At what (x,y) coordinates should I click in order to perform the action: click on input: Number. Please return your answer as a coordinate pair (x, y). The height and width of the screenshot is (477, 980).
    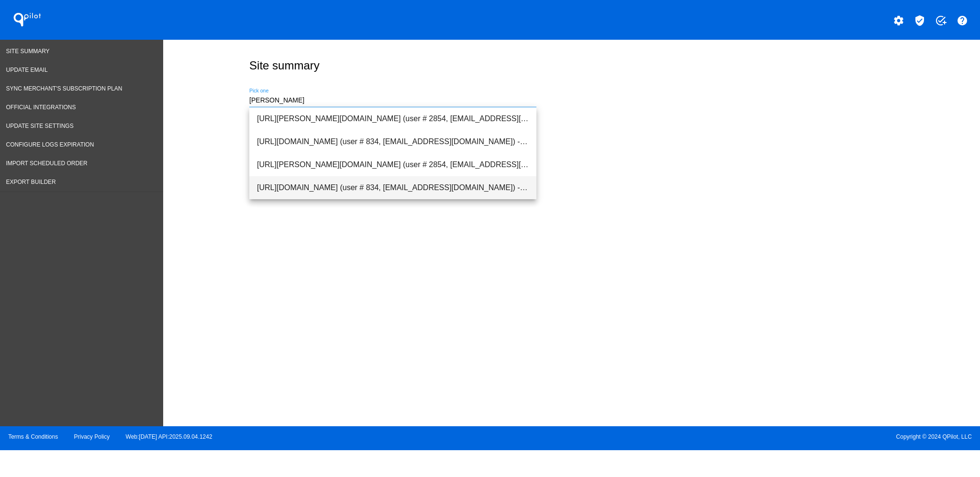
    Looking at the image, I should click on (393, 100).